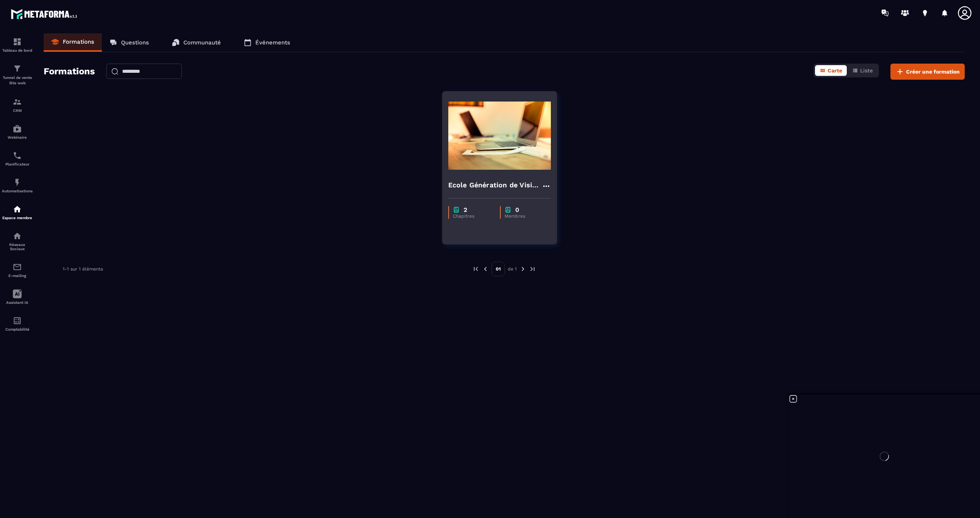 Image resolution: width=980 pixels, height=518 pixels. Describe the element at coordinates (17, 270) in the screenshot. I see `a: emailemailE-mailing` at that location.